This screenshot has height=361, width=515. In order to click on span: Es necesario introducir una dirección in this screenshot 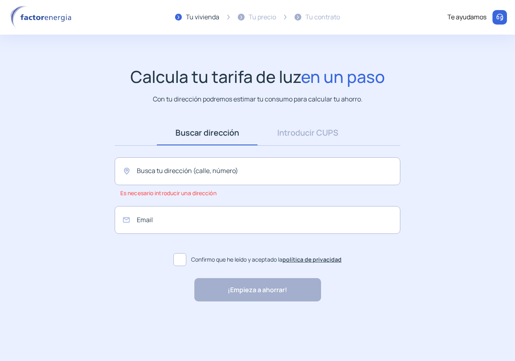, I will do `click(168, 193)`.